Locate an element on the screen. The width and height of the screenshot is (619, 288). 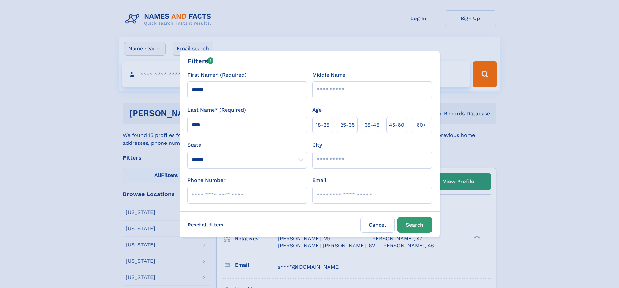
span: 45‑60 is located at coordinates (397, 125).